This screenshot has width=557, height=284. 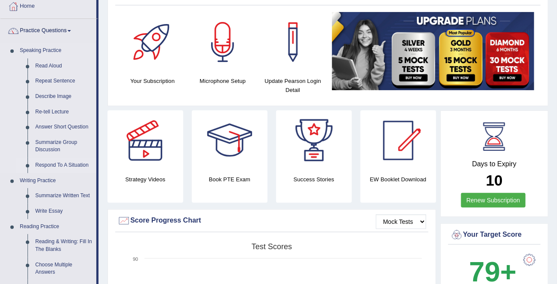 What do you see at coordinates (494, 180) in the screenshot?
I see `b: 10` at bounding box center [494, 180].